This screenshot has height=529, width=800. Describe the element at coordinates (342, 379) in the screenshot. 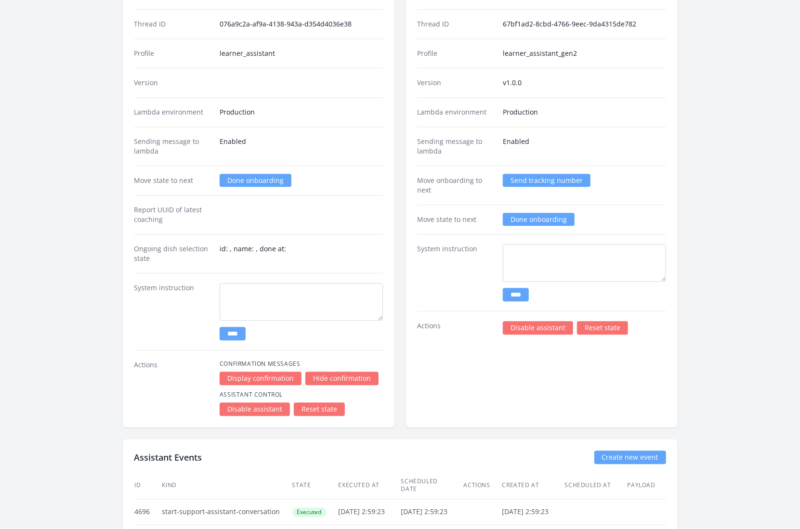

I see `a: Hide confirmation` at that location.